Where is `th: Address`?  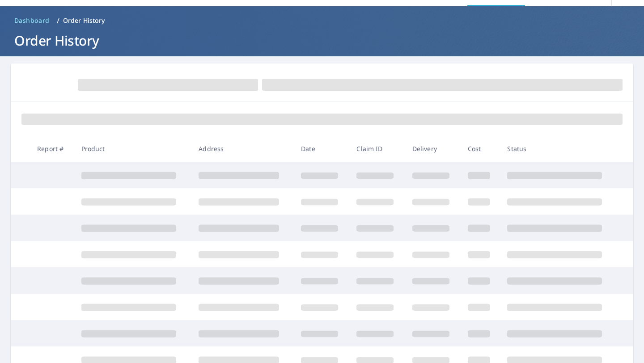
th: Address is located at coordinates (243, 148).